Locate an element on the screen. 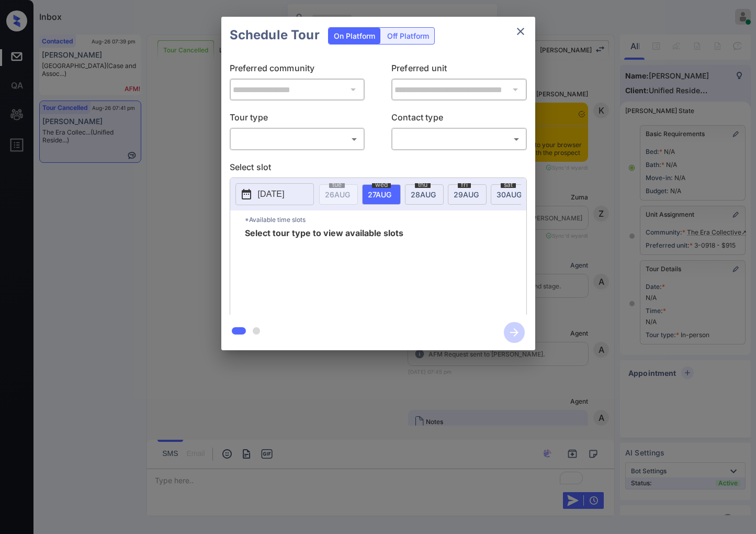 The width and height of the screenshot is (756, 534). div: On Platform is located at coordinates (354, 35).